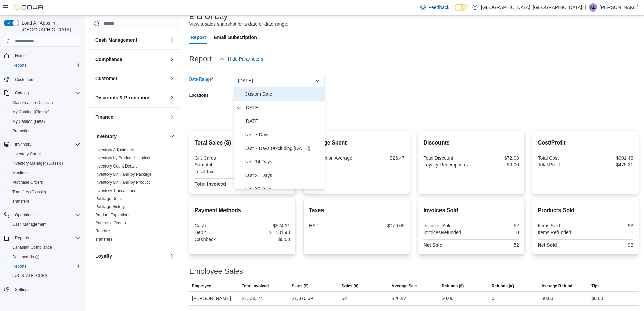 This screenshot has height=311, width=644. What do you see at coordinates (45, 154) in the screenshot?
I see `button: Inventory Count` at bounding box center [45, 154].